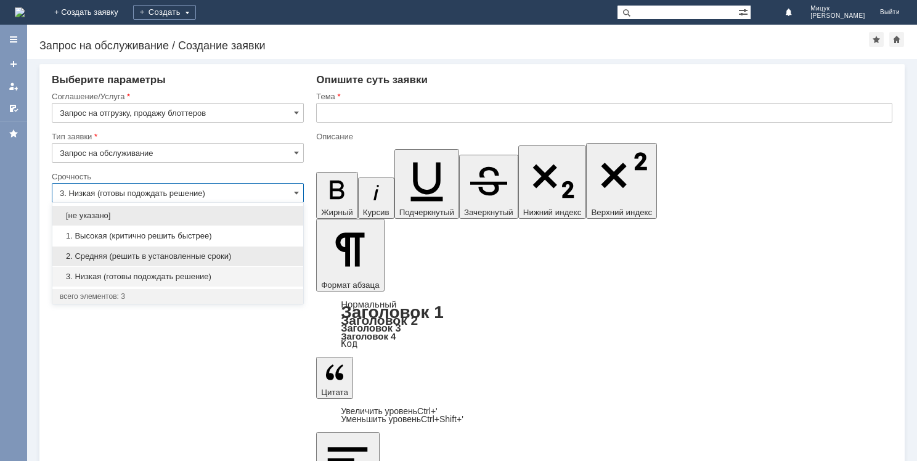 This screenshot has height=461, width=917. What do you see at coordinates (454, 46) in the screenshot?
I see `div: Запрос на обслуживание / Создание заявки` at bounding box center [454, 46].